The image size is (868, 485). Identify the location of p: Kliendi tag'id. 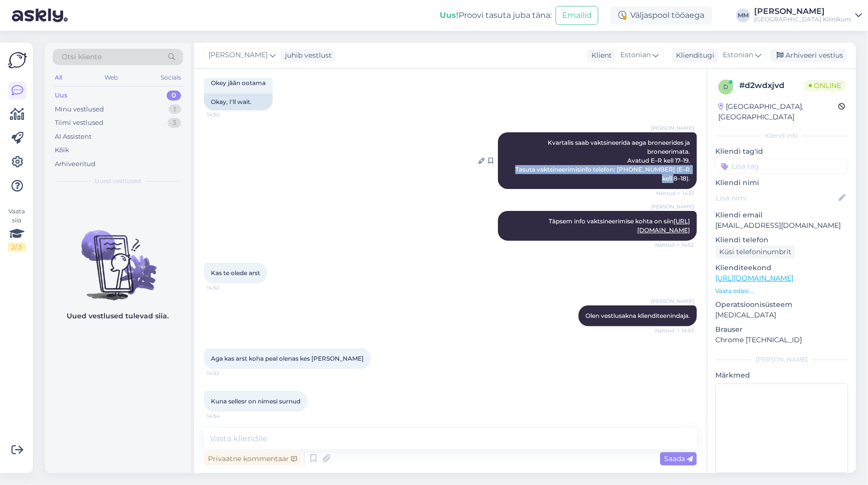
(781, 151).